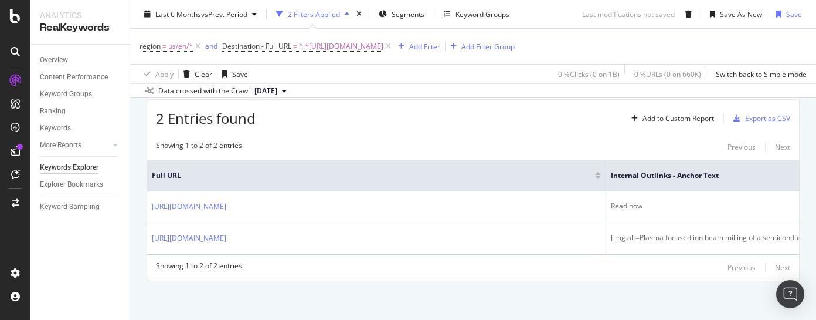 This screenshot has width=816, height=320. What do you see at coordinates (206, 118) in the screenshot?
I see `span: 2 Entries found` at bounding box center [206, 118].